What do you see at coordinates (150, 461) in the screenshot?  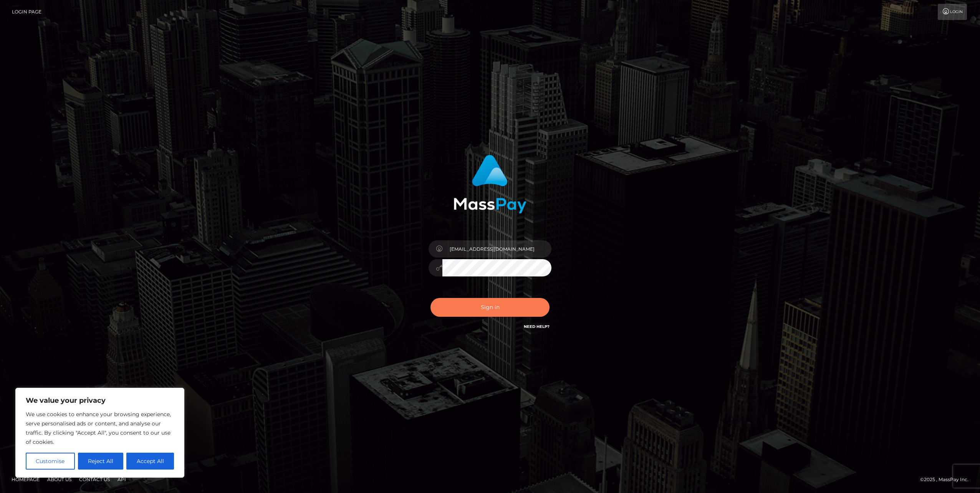 I see `button: Accept All` at bounding box center [150, 461].